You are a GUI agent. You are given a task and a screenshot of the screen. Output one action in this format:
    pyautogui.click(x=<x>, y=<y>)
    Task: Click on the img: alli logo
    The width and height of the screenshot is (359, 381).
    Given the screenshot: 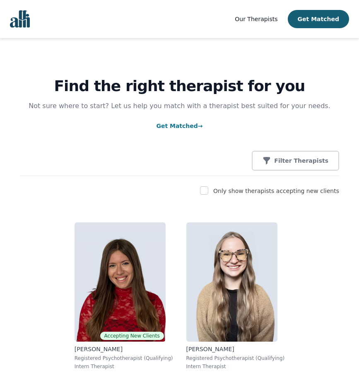 What is the action you would take?
    pyautogui.click(x=20, y=19)
    